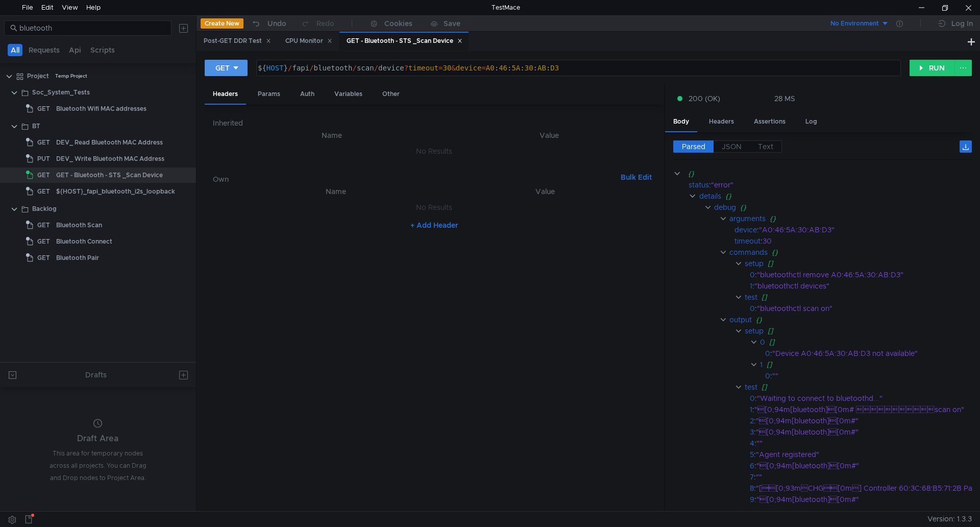 This screenshot has height=527, width=980. Describe the element at coordinates (694, 147) in the screenshot. I see `span: Parsed` at that location.